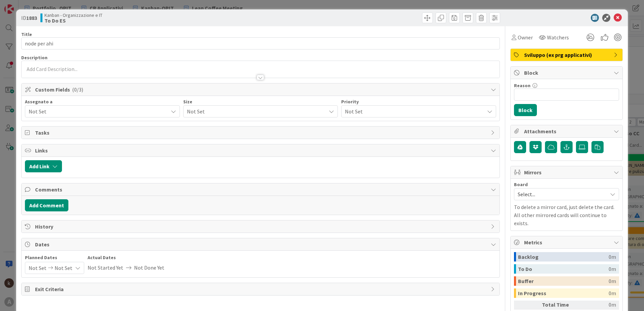 The height and width of the screenshot is (311, 644). I want to click on div: In Progress, so click(563, 293).